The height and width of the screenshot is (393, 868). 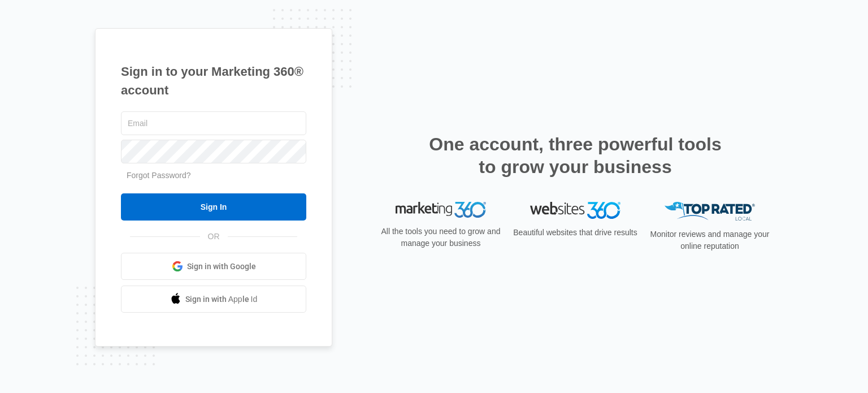 I want to click on img: Websites 360, so click(x=576, y=210).